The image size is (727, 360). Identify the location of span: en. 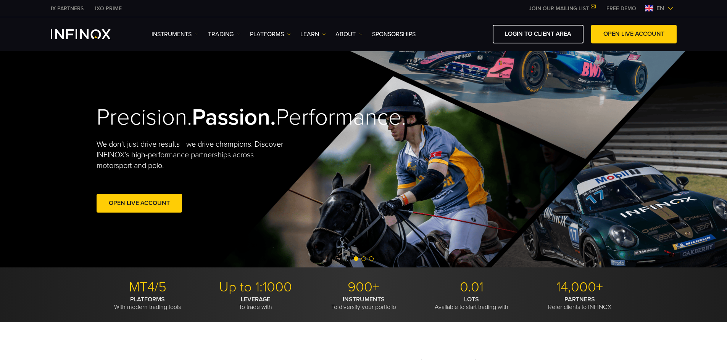
(660, 8).